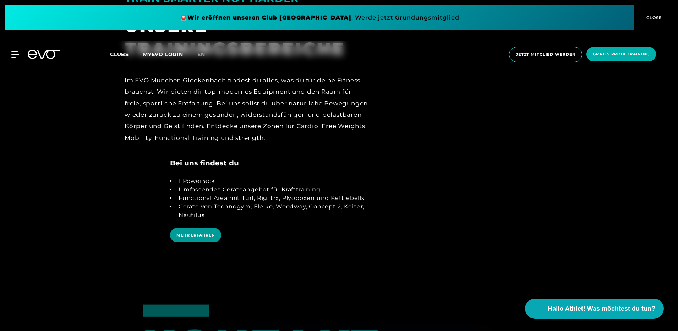 This screenshot has width=678, height=331. I want to click on a: MEHR ERFAHREN, so click(197, 241).